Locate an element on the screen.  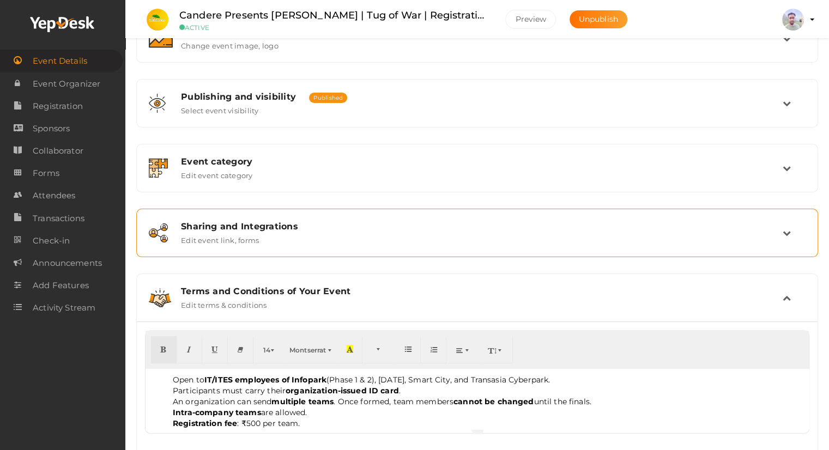
img: ACg8ocJxTL9uYcnhaNvFZuftGNHJDiiBHTVJlCXhmLL3QY_ku3qgyu-z6A=s100 is located at coordinates (793, 20).